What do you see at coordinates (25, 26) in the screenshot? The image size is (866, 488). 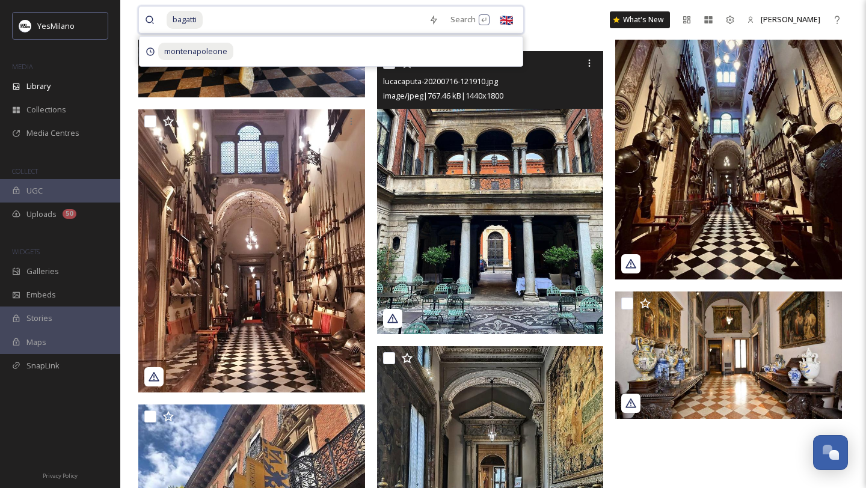 I see `img: Logo%20YesMilano%40150x.png` at bounding box center [25, 26].